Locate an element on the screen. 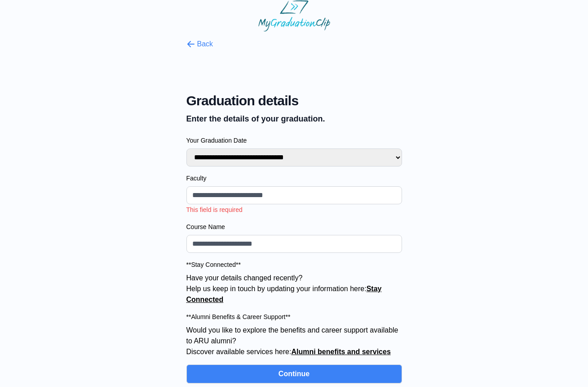 This screenshot has height=387, width=588. strong: Stay Connected is located at coordinates (284, 294).